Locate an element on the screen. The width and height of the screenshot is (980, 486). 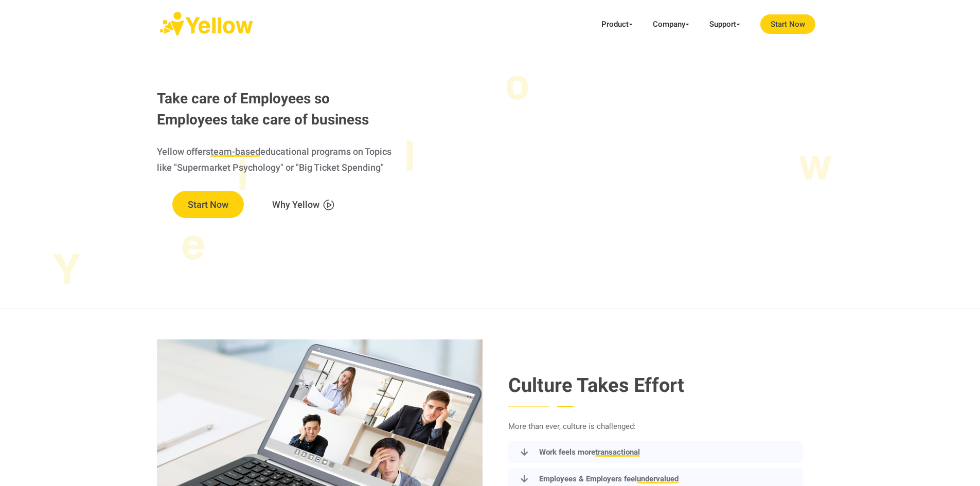
h3: Employees take care of business is located at coordinates (320, 120).